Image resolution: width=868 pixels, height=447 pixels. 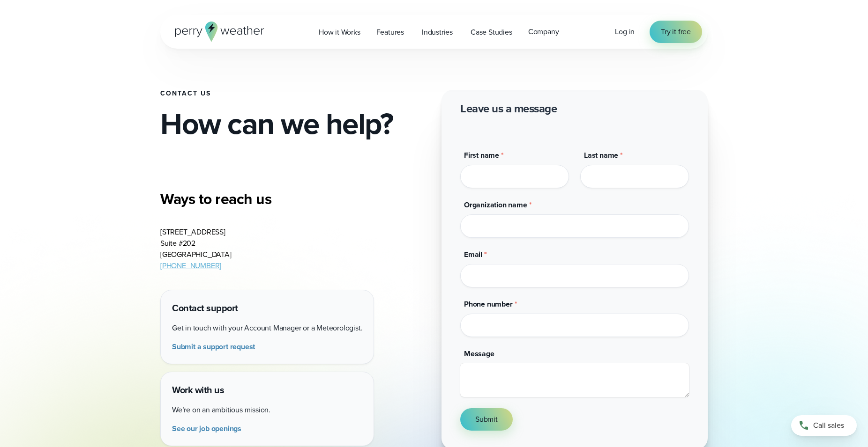 I want to click on h4: Contact support, so click(x=267, y=308).